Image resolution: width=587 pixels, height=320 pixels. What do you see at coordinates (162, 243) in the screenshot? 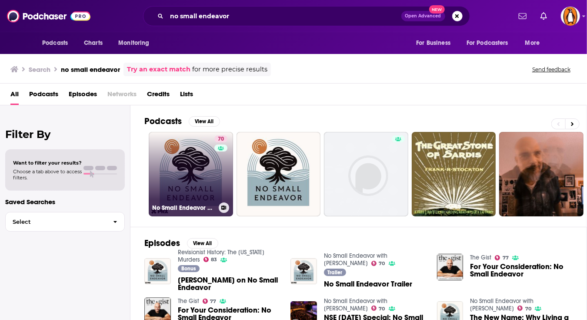
I see `h2: Episodes` at bounding box center [162, 243].